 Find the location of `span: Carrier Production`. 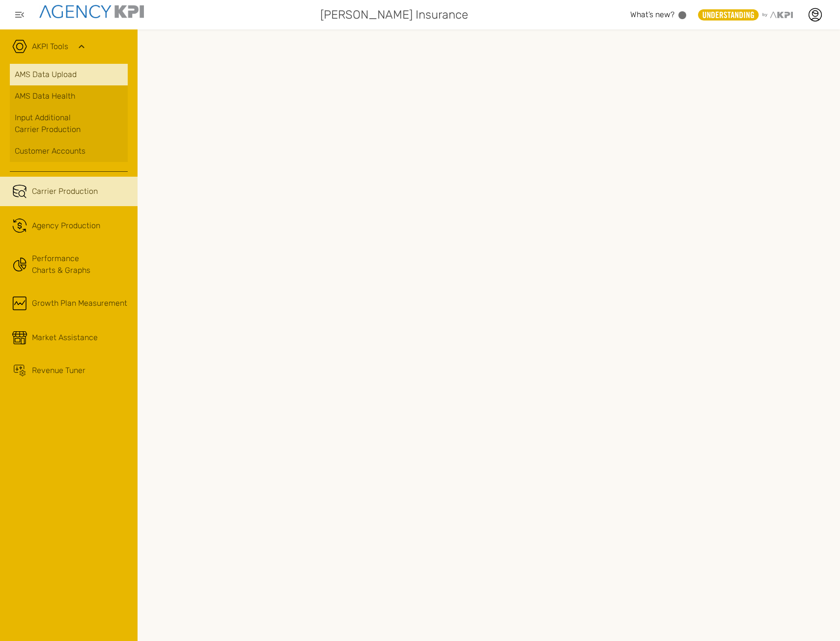

span: Carrier Production is located at coordinates (65, 192).